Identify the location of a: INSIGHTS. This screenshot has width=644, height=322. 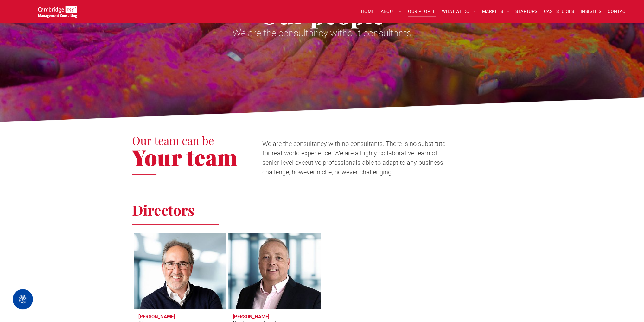
(591, 12).